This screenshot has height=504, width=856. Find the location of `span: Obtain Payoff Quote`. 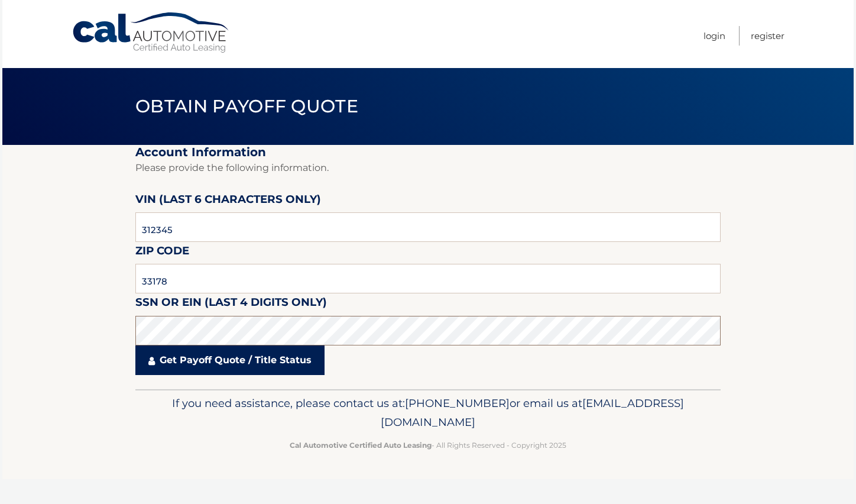

span: Obtain Payoff Quote is located at coordinates (247, 106).